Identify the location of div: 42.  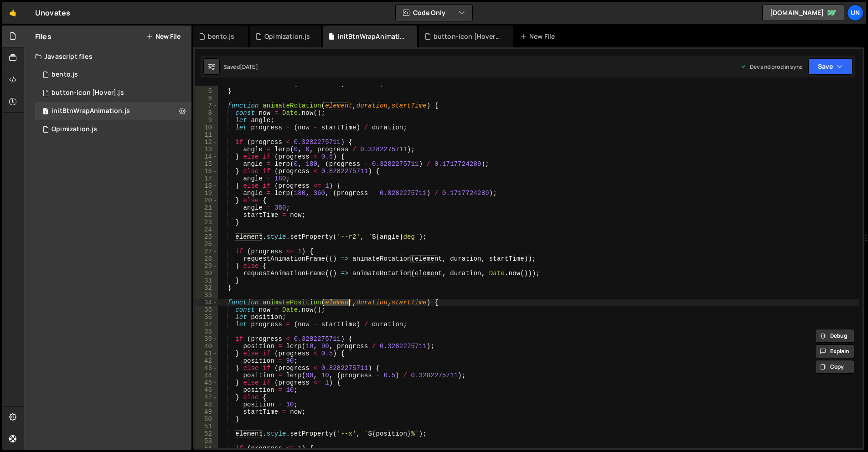
(207, 361).